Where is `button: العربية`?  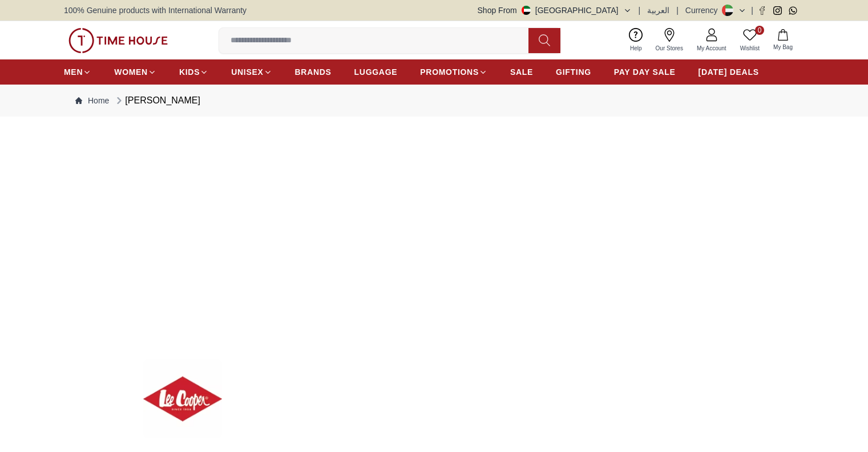
button: العربية is located at coordinates (658, 10).